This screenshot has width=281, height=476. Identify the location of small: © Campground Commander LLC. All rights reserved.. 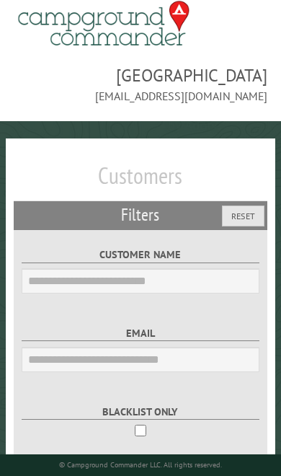
(141, 465).